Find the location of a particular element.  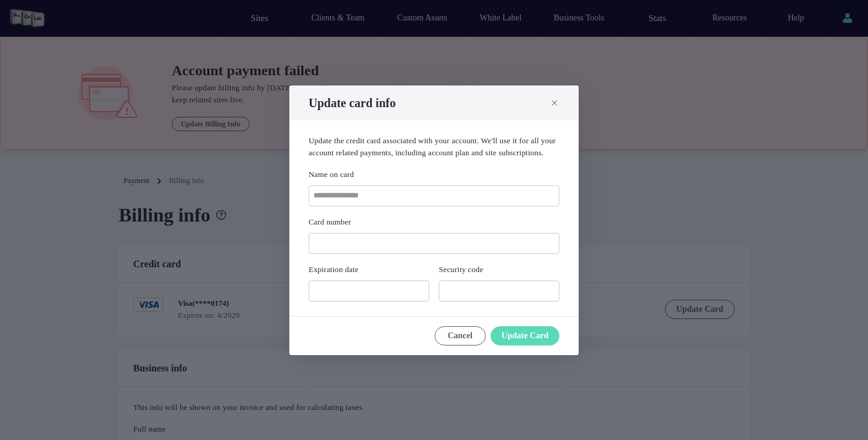

span: Name on card is located at coordinates (331, 175).